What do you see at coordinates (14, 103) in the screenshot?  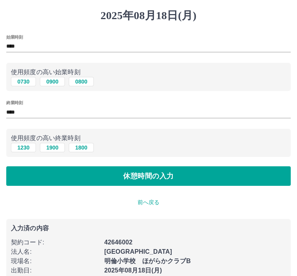 I see `label: 終業時刻` at bounding box center [14, 103].